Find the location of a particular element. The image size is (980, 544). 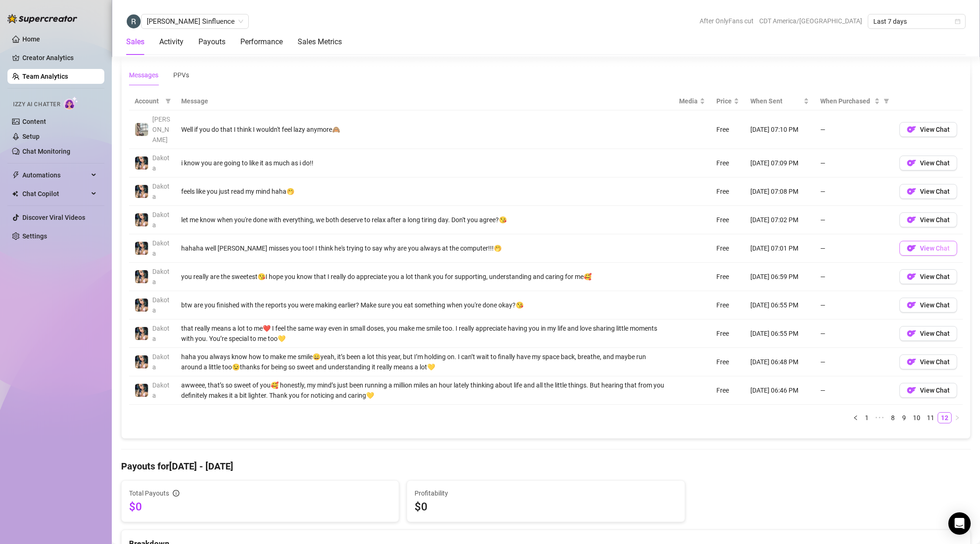

li: 9 is located at coordinates (904, 418).